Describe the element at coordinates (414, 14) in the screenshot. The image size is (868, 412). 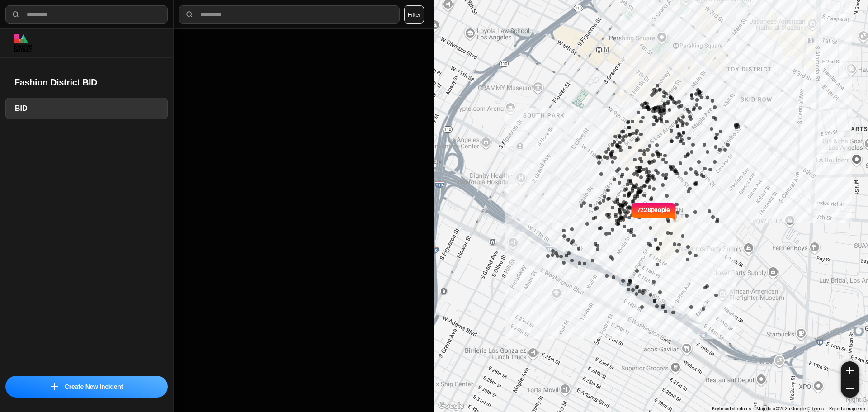
I see `button: Filter` at that location.